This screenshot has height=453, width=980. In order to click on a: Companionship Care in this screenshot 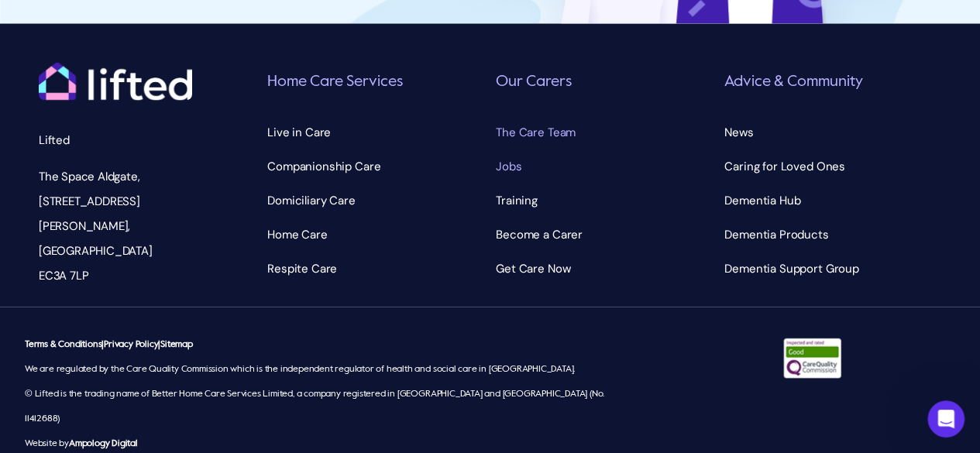, I will do `click(375, 166)`.